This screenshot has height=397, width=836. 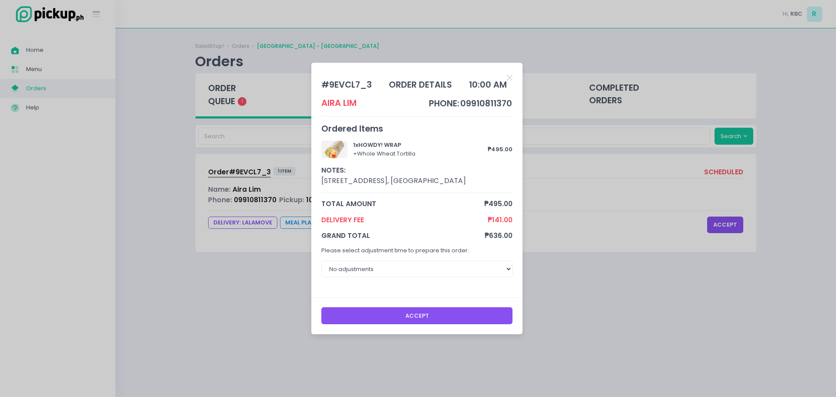 What do you see at coordinates (403, 203) in the screenshot?
I see `span: total amount` at bounding box center [403, 203].